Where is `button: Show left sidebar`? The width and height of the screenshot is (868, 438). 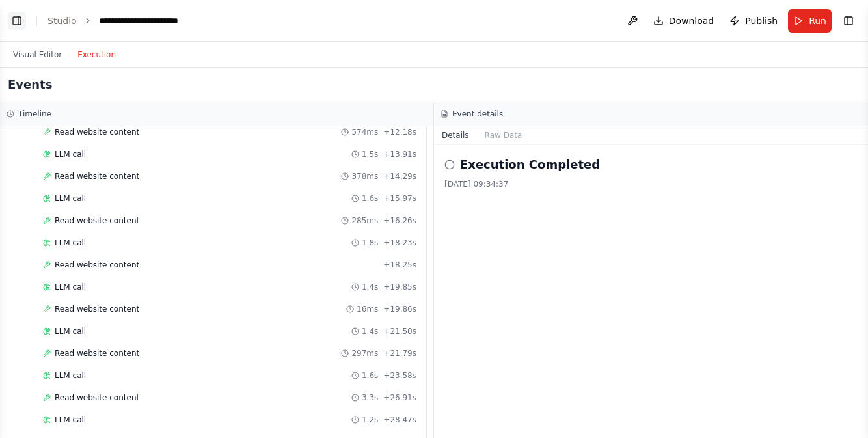
button: Show left sidebar is located at coordinates (17, 21).